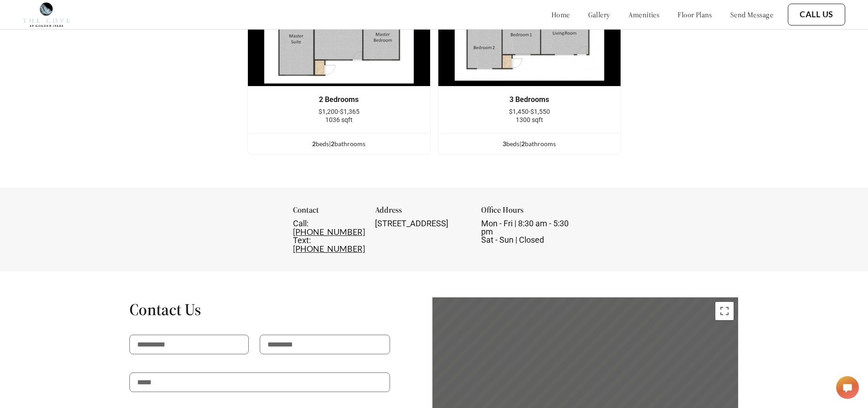  Describe the element at coordinates (529, 112) in the screenshot. I see `span: $1,450-$1,550` at that location.